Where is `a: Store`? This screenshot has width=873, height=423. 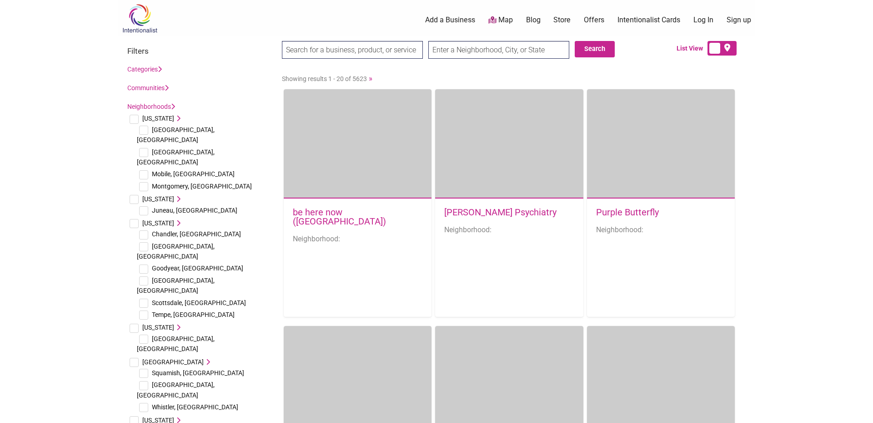 a: Store is located at coordinates (562, 20).